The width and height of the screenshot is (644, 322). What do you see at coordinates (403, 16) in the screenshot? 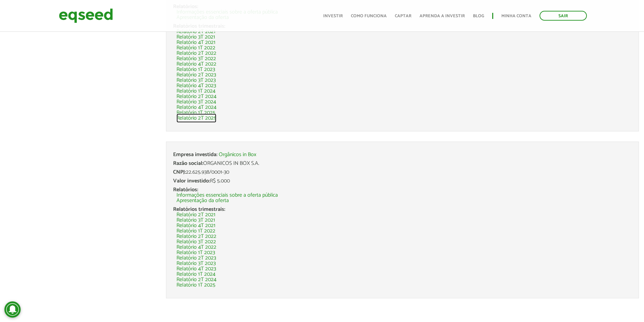
I see `a: Captar` at bounding box center [403, 16].